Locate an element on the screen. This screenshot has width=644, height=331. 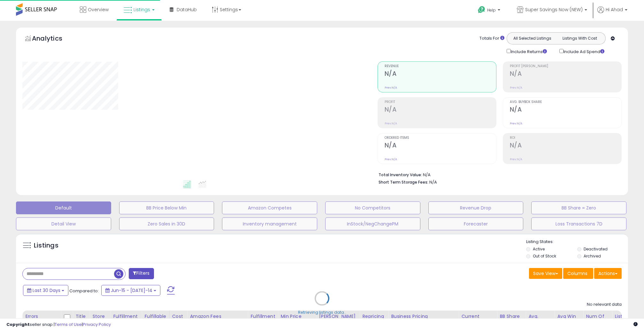
span: Revenue is located at coordinates (440, 66).